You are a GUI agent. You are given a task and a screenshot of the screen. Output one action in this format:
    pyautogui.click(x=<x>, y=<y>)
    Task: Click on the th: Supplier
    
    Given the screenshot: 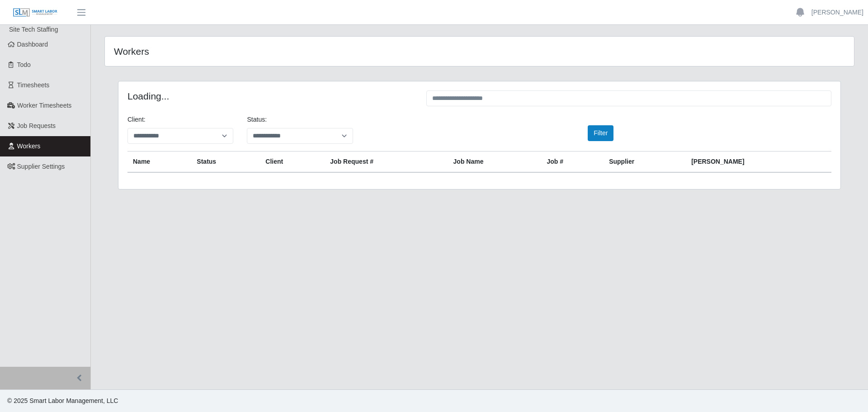 What is the action you would take?
    pyautogui.click(x=645, y=162)
    